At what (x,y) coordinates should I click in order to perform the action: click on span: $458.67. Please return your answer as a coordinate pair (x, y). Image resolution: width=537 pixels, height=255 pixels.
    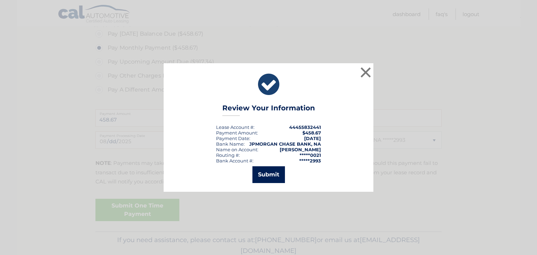
    Looking at the image, I should click on (311, 133).